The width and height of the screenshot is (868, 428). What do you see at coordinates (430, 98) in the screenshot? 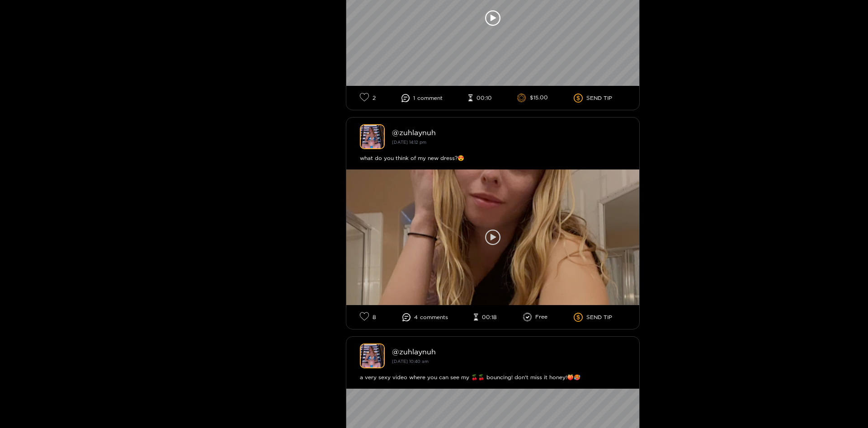
I see `span: comment` at bounding box center [430, 98].